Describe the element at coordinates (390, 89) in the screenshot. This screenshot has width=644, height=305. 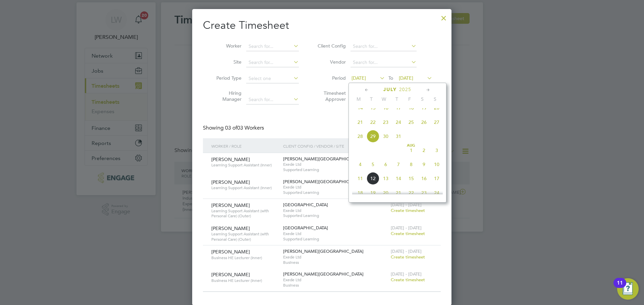
I see `span: July` at that location.